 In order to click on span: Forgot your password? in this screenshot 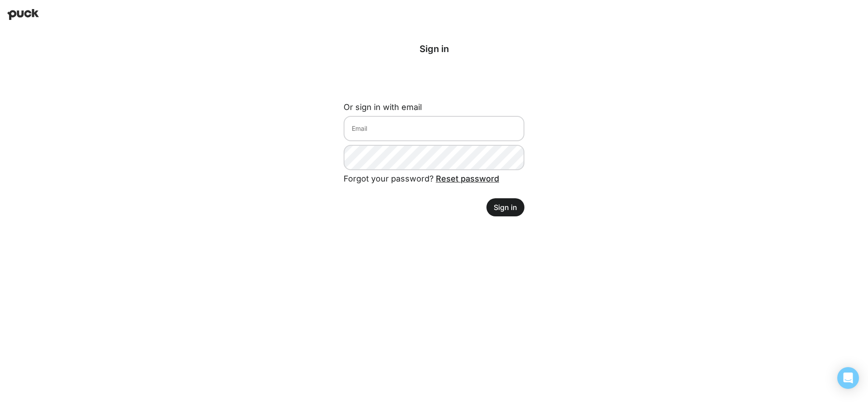, I will do `click(421, 178)`.